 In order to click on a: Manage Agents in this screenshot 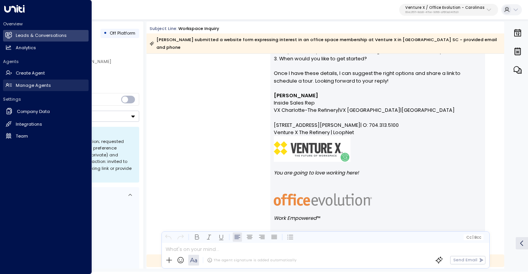, I will do `click(46, 85)`.